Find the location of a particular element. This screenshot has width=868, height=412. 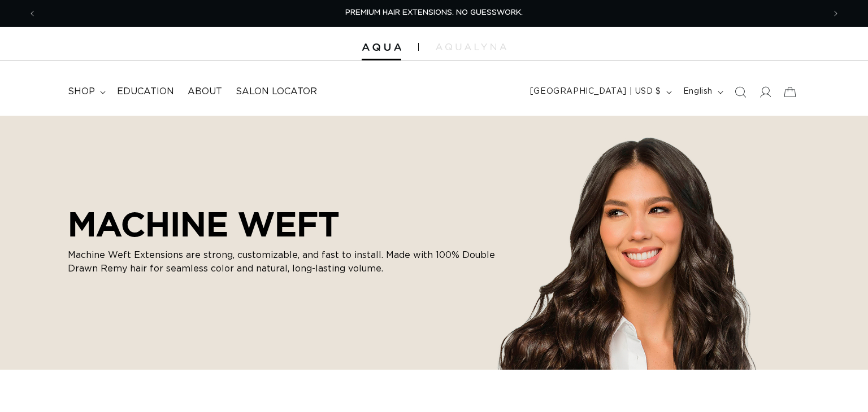

span: PREMIUM HAIR EXTENSIONS. NO GUESSWORK. is located at coordinates (434, 12).